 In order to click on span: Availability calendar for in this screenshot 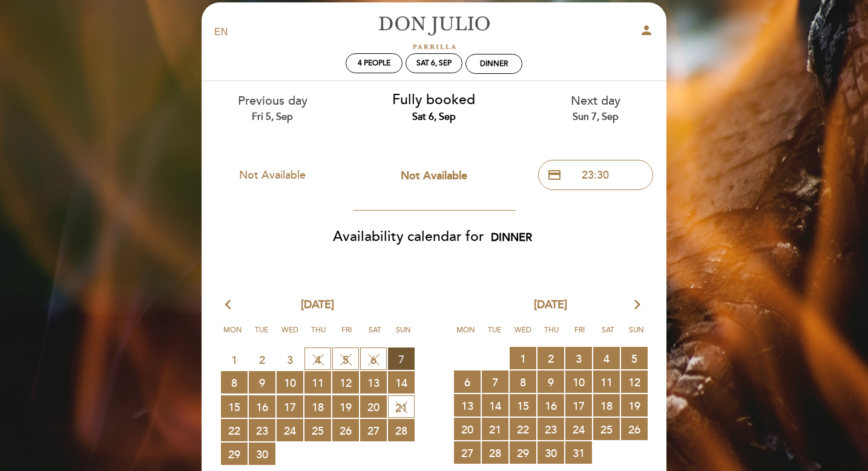, I will do `click(409, 237)`.